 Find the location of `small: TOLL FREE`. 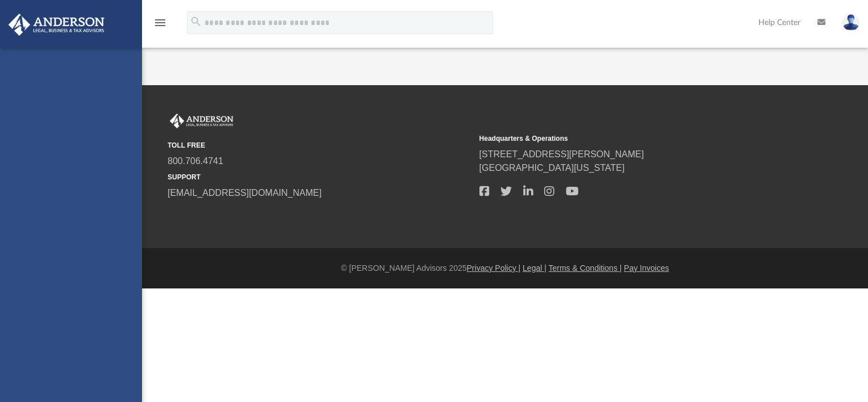

small: TOLL FREE is located at coordinates (319, 146).